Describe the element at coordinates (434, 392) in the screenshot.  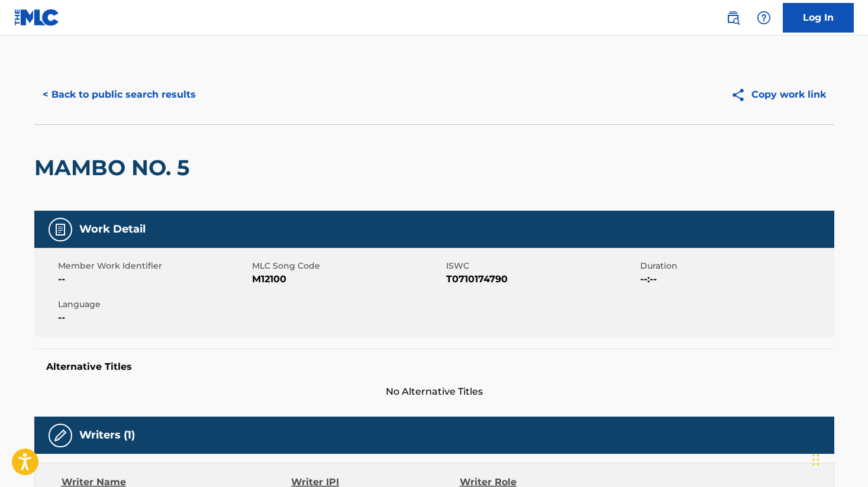
I see `span: No Alternative Titles` at that location.